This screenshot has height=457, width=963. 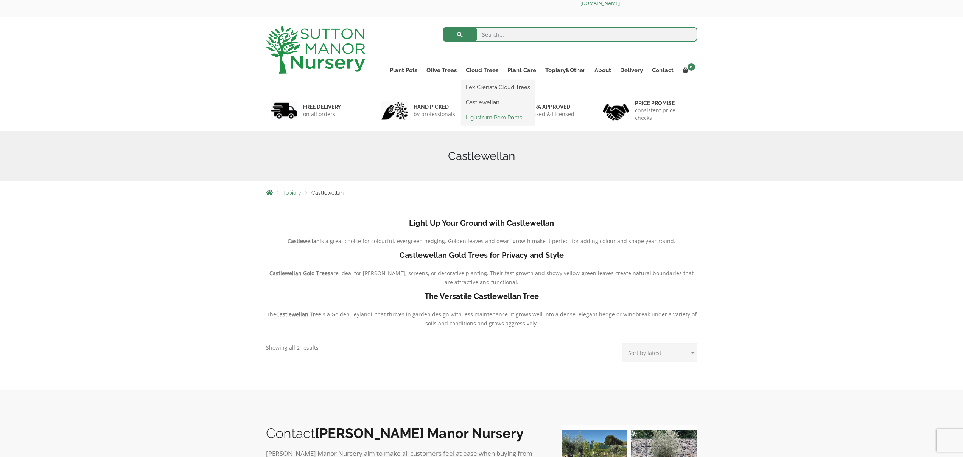 I want to click on span: The, so click(x=271, y=314).